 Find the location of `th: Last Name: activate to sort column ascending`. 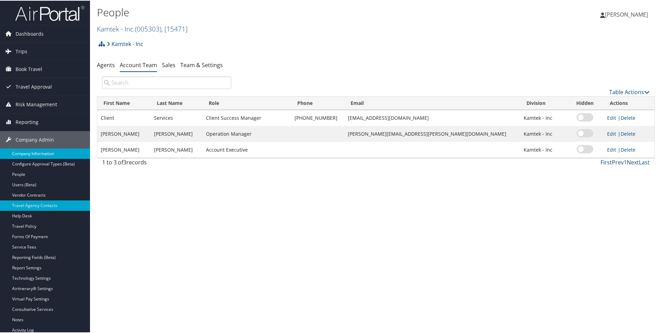

th: Last Name: activate to sort column ascending is located at coordinates (177, 103).